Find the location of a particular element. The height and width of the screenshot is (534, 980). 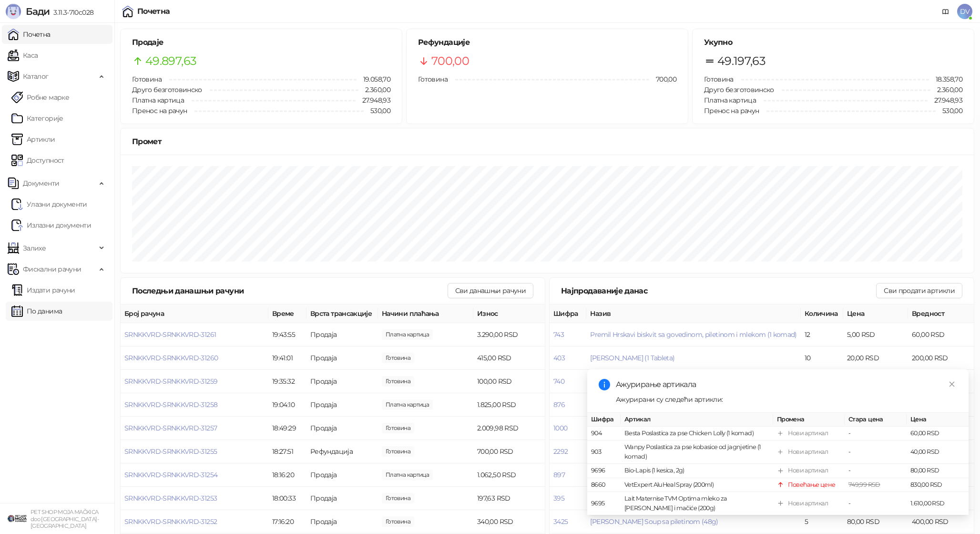

span: 520,00 is located at coordinates (398, 358).